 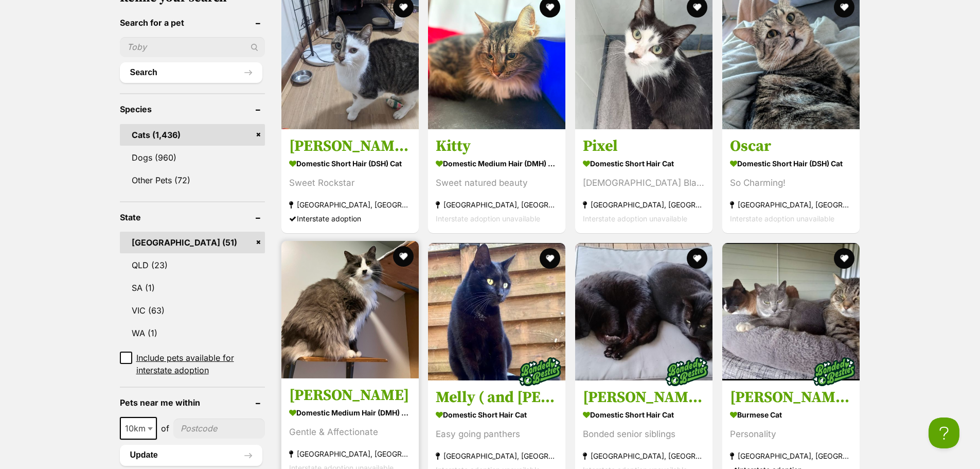 I want to click on div: Sweet natured beauty, so click(x=497, y=183).